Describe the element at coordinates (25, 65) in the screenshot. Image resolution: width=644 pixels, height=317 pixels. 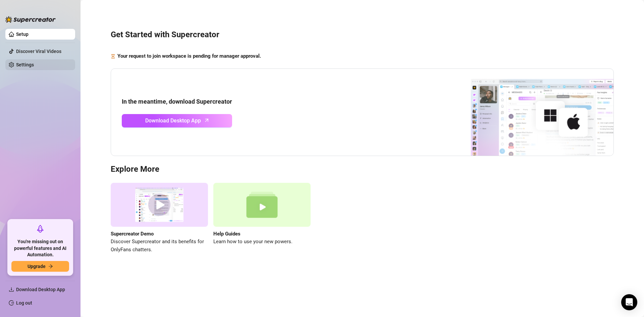
I see `a: Settings` at that location.